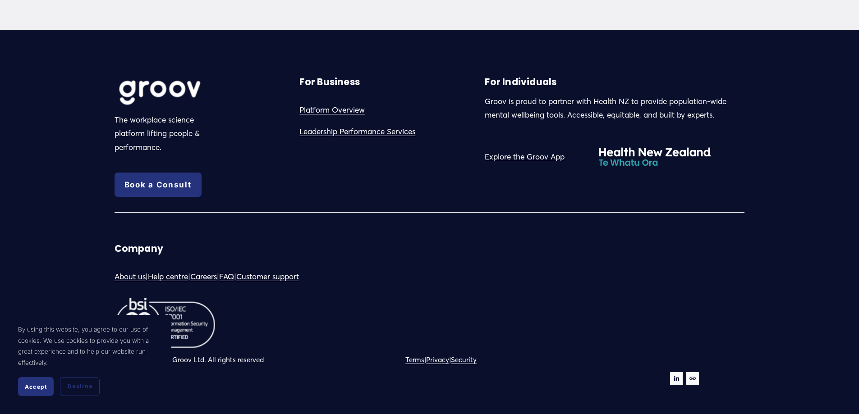 This screenshot has width=859, height=414. Describe the element at coordinates (415, 360) in the screenshot. I see `a: Terms` at that location.